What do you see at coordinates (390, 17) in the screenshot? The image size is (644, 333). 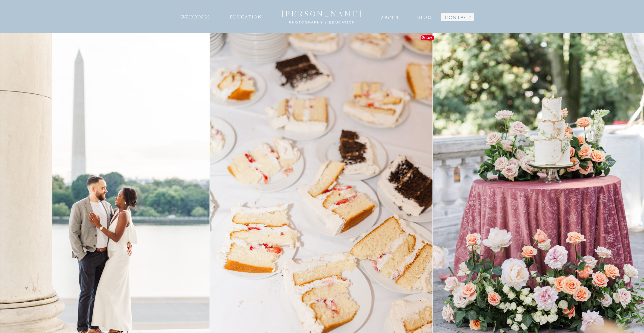 I see `a: ABOUT` at bounding box center [390, 17].